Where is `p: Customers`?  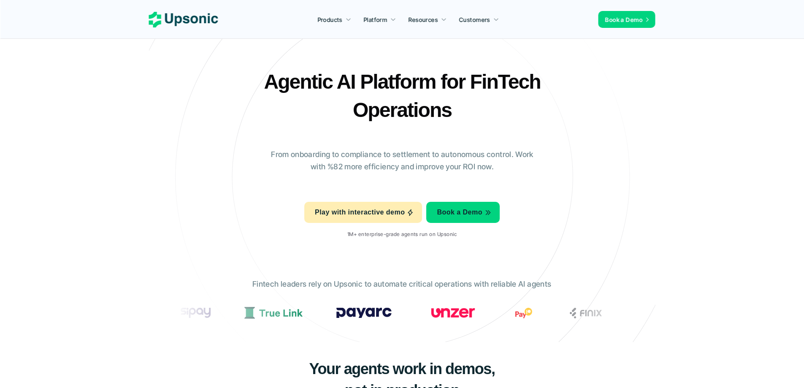
p: Customers is located at coordinates (475, 19).